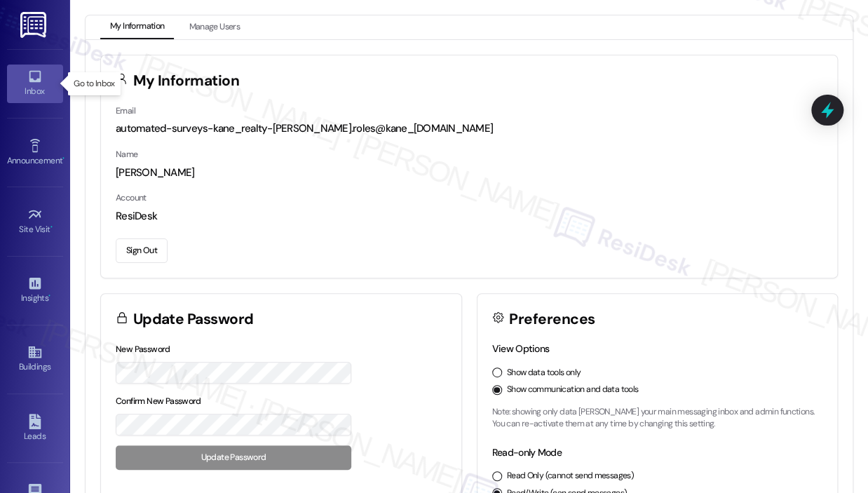 The width and height of the screenshot is (868, 493). Describe the element at coordinates (544, 373) in the screenshot. I see `label: Show data tools only` at that location.